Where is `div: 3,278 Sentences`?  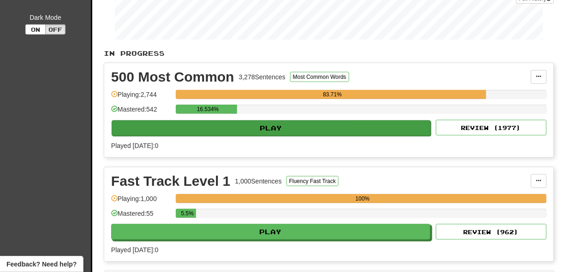 div: 3,278 Sentences is located at coordinates (262, 77).